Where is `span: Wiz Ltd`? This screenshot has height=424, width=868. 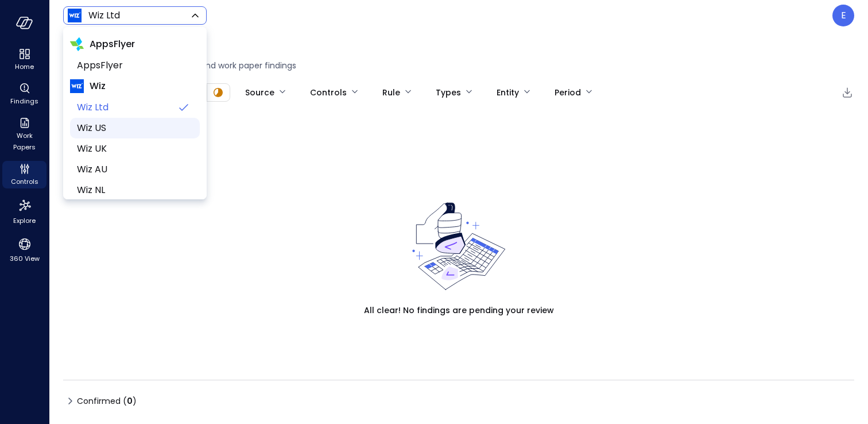 span: Wiz Ltd is located at coordinates (124, 107).